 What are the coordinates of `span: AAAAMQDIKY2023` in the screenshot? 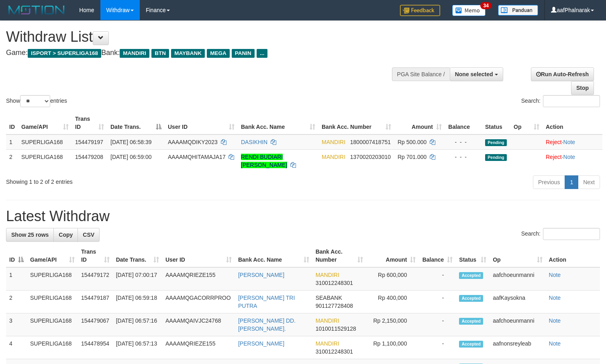 It's located at (193, 142).